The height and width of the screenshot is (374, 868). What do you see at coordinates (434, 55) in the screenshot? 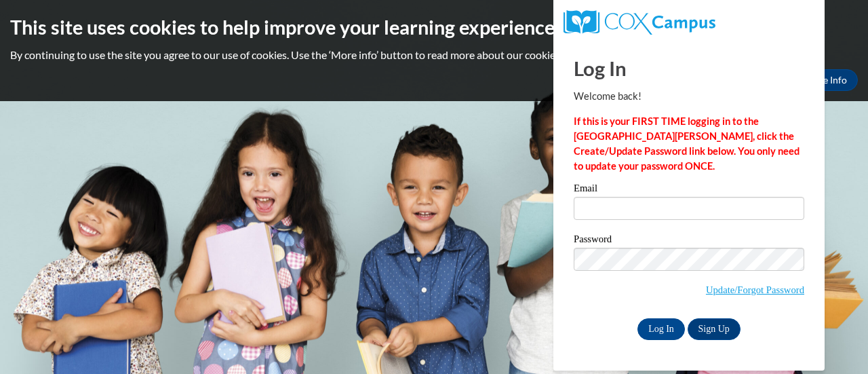
I see `p: By continuing to use the site you agree to our use of cookies. Use the ‘More info’ button to read...` at bounding box center [434, 55].